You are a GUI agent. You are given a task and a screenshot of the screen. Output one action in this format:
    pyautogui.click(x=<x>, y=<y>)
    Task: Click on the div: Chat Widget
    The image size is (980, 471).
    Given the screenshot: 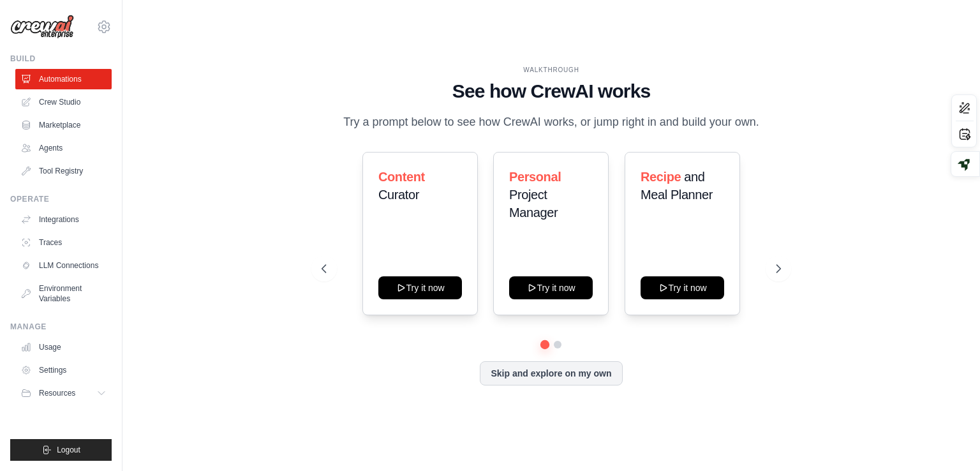 What is the action you would take?
    pyautogui.click(x=948, y=440)
    